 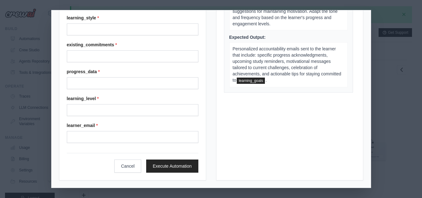 I want to click on span: Personalized accountability emails sent to the learner that include: specific progress acknowledg..., so click(x=287, y=64).